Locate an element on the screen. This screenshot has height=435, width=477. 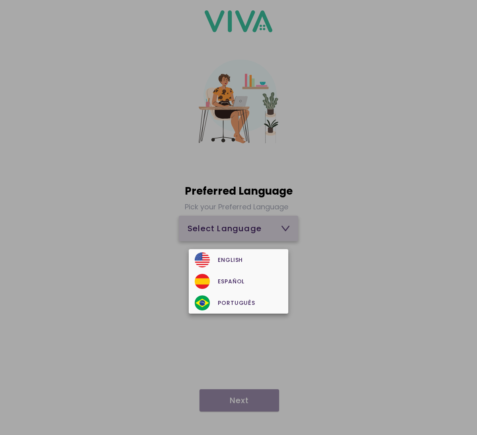
div: Português is located at coordinates (238, 303).